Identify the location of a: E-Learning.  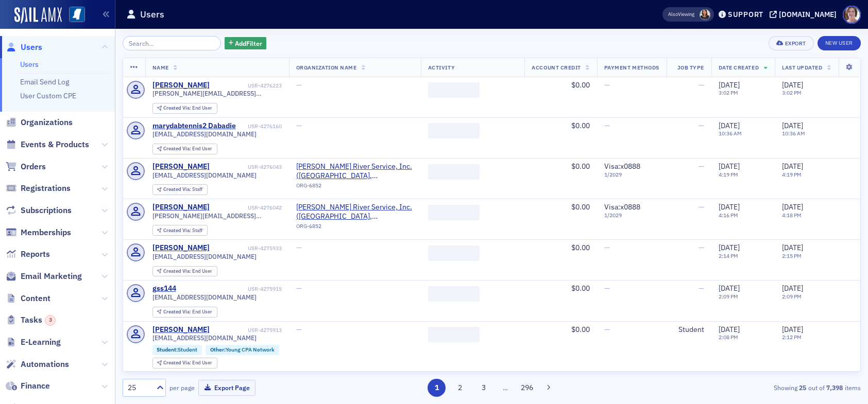
(33, 342).